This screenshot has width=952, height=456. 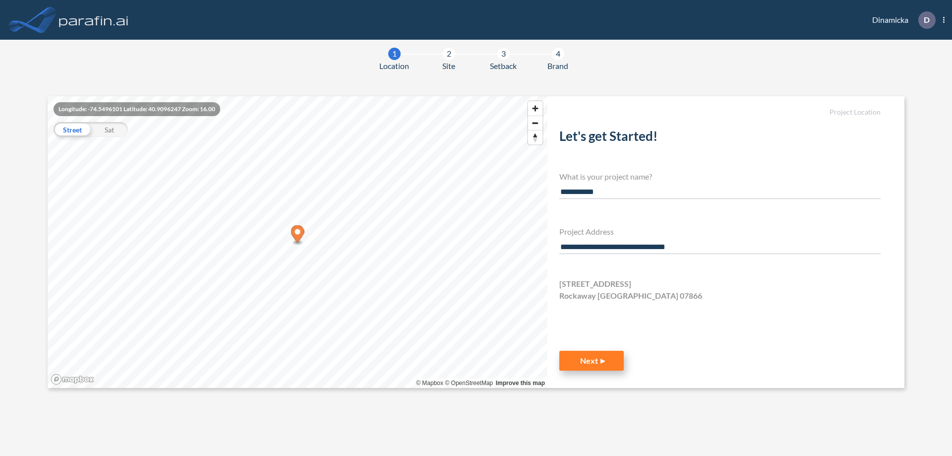 I want to click on h4: What is your project name?, so click(x=720, y=176).